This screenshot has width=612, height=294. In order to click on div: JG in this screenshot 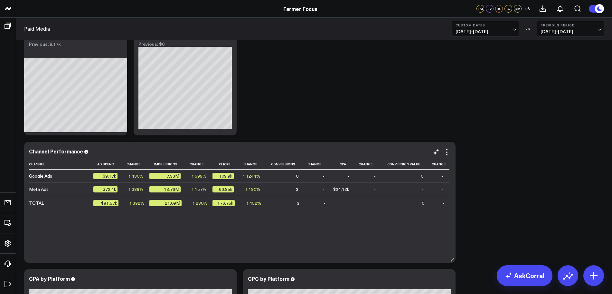, I will do `click(508, 9)`.